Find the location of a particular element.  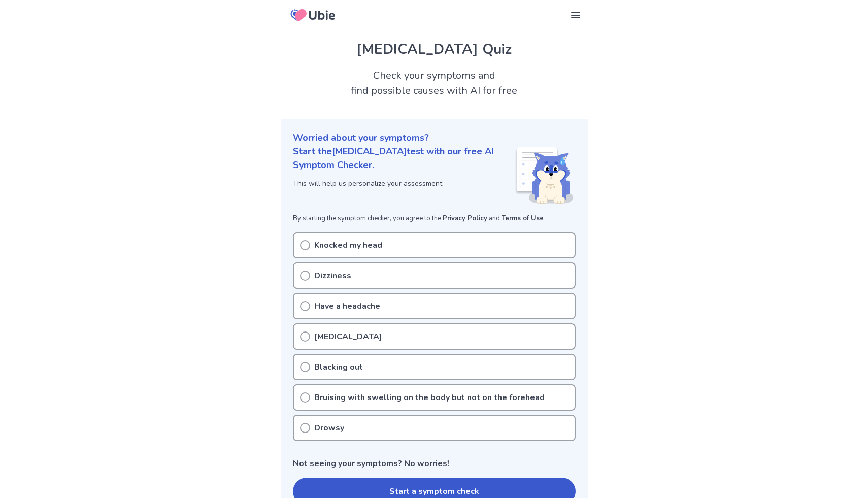

img: Shiba is located at coordinates (544, 175).